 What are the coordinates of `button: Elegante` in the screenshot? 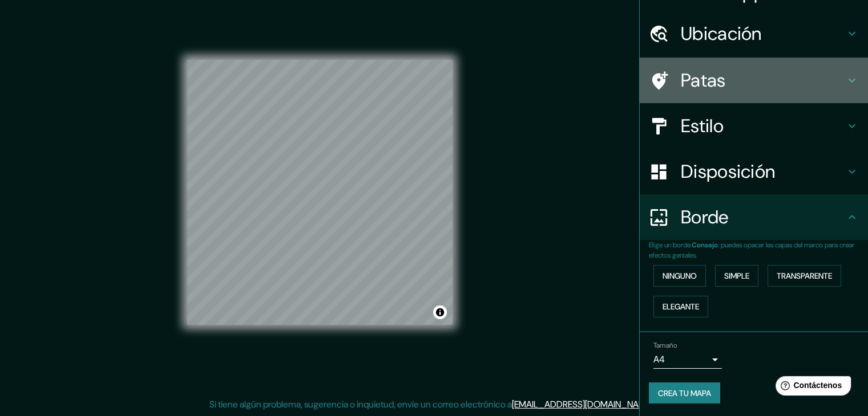 It's located at (681, 307).